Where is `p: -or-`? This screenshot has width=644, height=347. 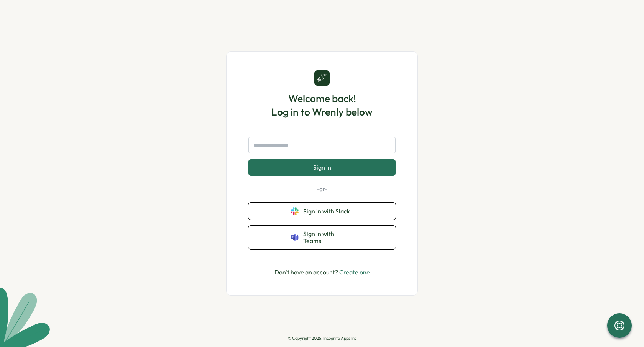
p: -or- is located at coordinates (322, 189).